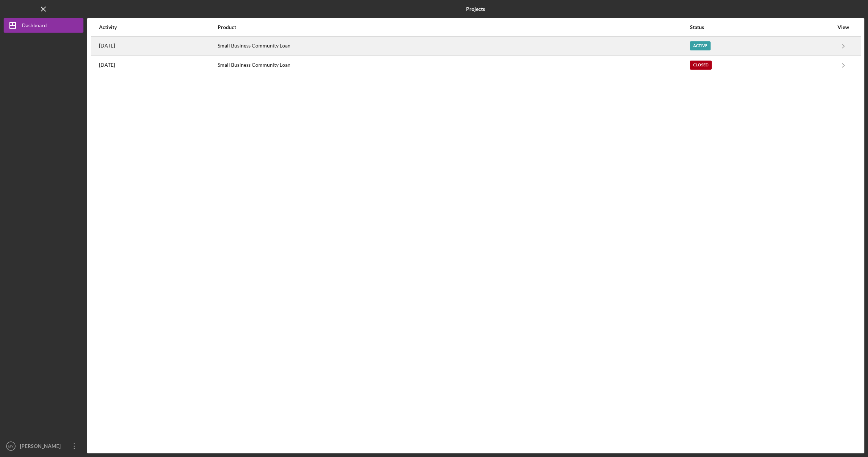  I want to click on button: Dashboard, so click(44, 25).